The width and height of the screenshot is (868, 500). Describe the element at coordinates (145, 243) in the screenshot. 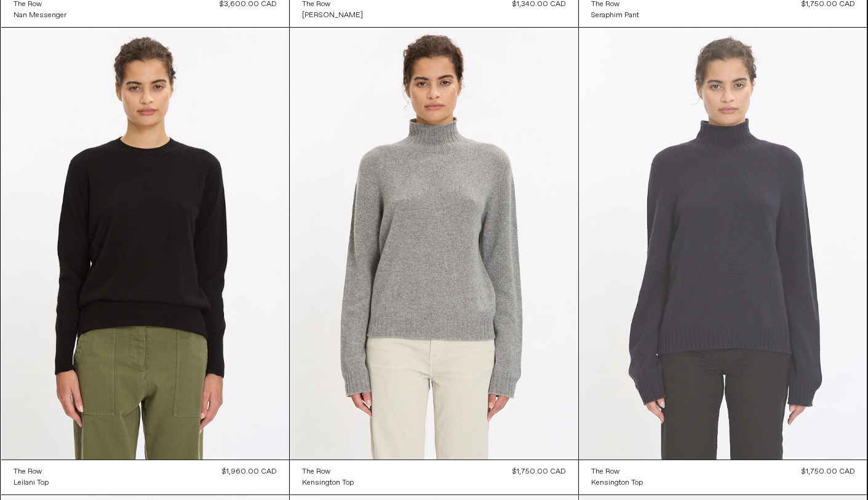

I see `img: The Row Leilani Top in black` at that location.